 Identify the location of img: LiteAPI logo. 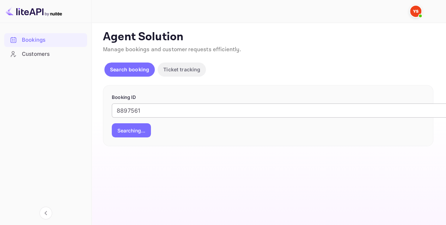
(34, 11).